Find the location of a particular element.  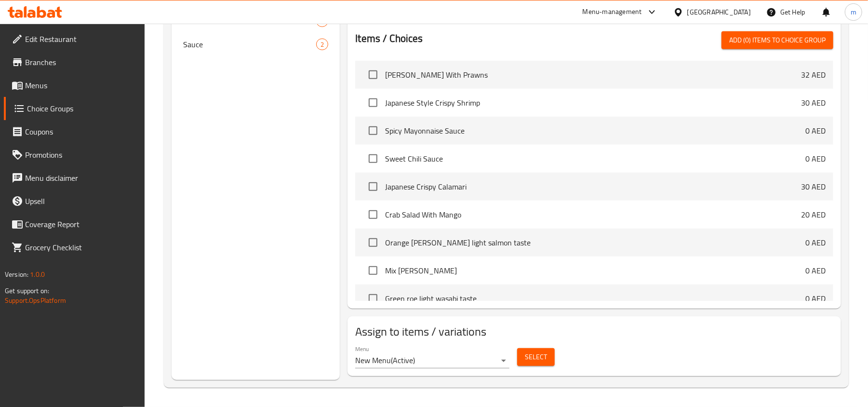

span: 1.0.0 is located at coordinates (37, 274).